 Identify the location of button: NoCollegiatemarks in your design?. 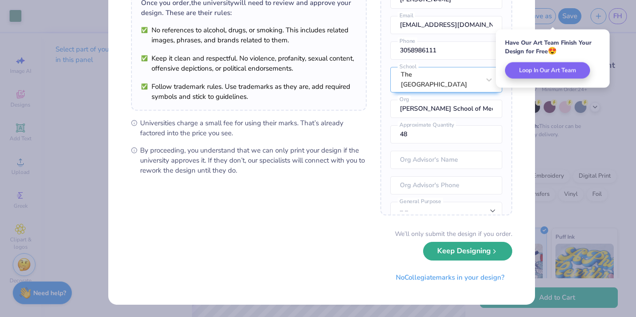
(450, 277).